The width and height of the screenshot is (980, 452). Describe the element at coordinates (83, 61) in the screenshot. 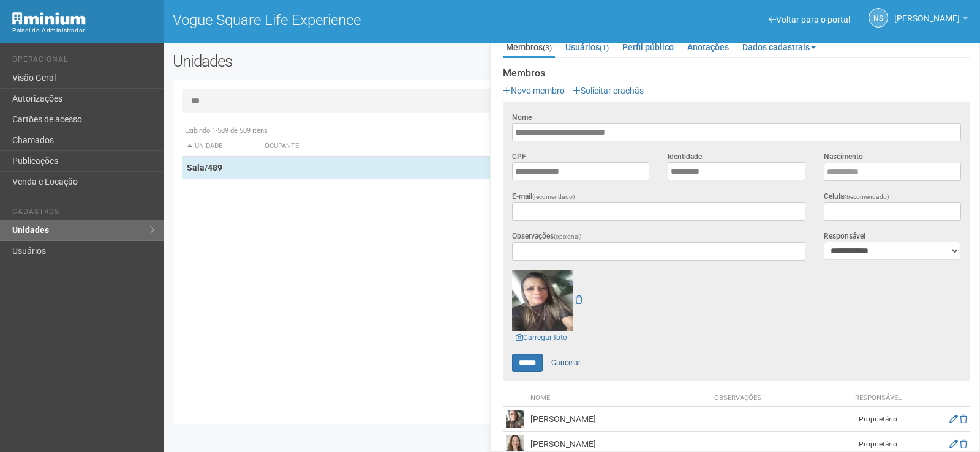

I see `li: Operacional` at that location.